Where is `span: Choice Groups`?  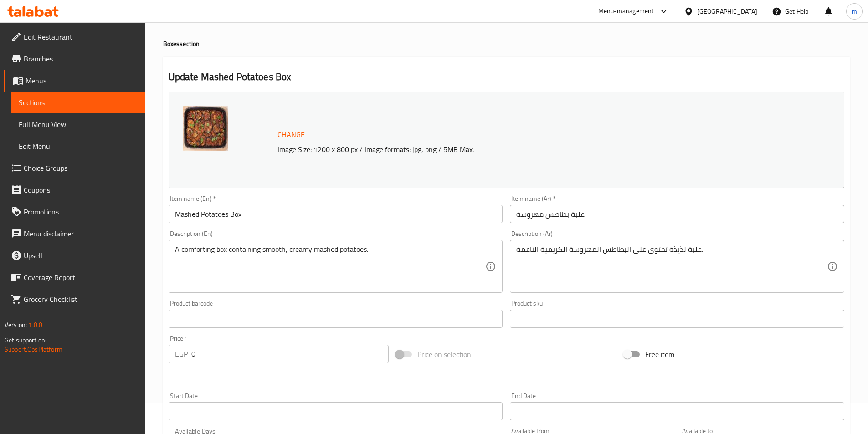 span: Choice Groups is located at coordinates (80, 168).